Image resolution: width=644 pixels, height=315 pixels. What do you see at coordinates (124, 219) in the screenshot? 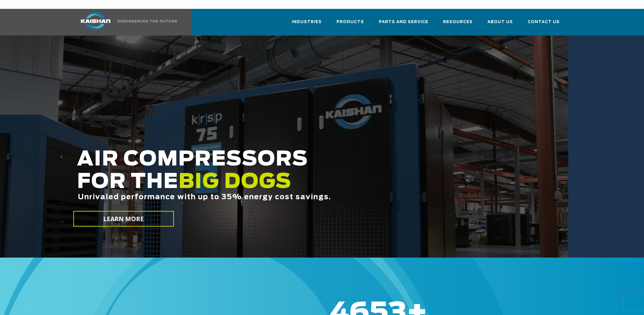
I see `a: LEARN MORE` at bounding box center [124, 219].